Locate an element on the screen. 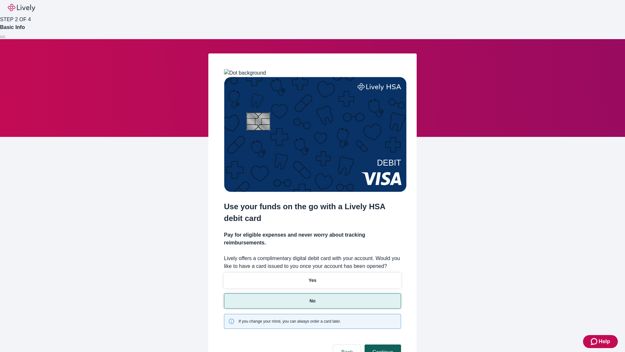 This screenshot has width=625, height=352. button: Yes is located at coordinates (313, 280).